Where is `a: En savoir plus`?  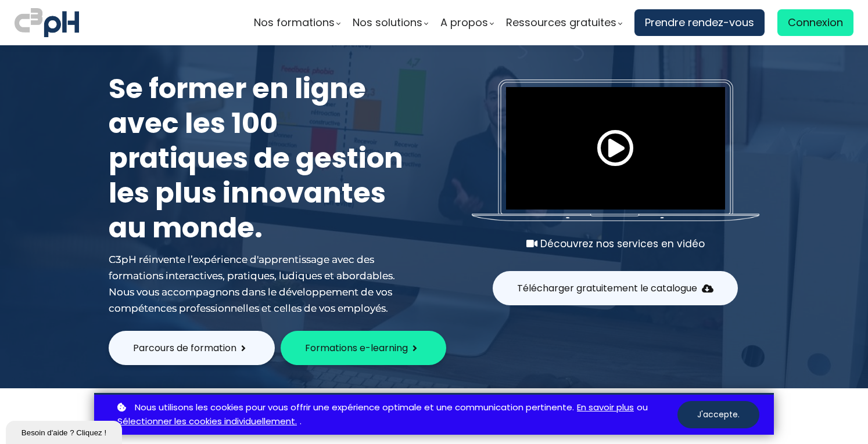 a: En savoir plus is located at coordinates (605, 408).